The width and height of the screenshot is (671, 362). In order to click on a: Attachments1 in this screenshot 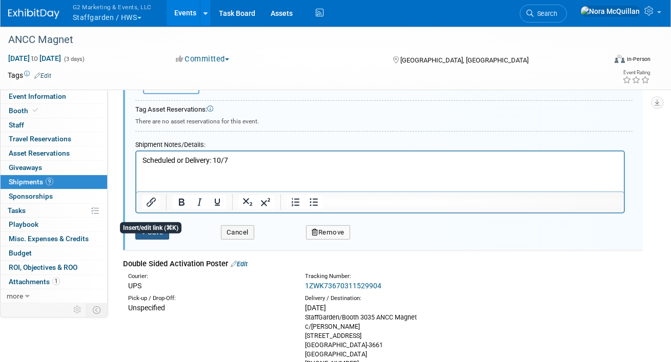, I will do `click(54, 282)`.